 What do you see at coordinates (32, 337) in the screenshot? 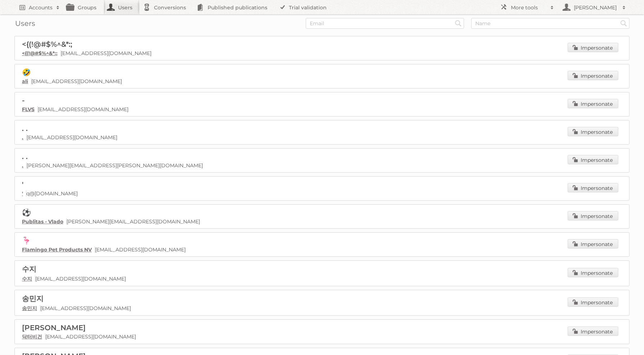
I see `a: 닥터비건` at bounding box center [32, 337].